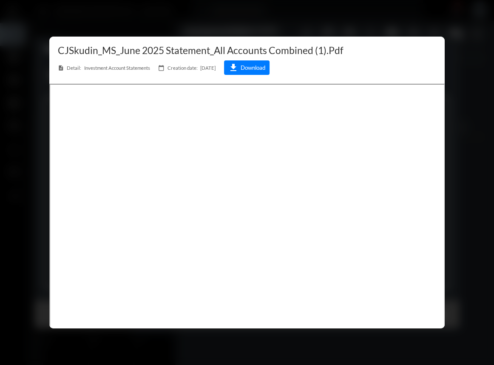 This screenshot has height=365, width=494. What do you see at coordinates (247, 68) in the screenshot?
I see `button: downloadDownload` at bounding box center [247, 68].